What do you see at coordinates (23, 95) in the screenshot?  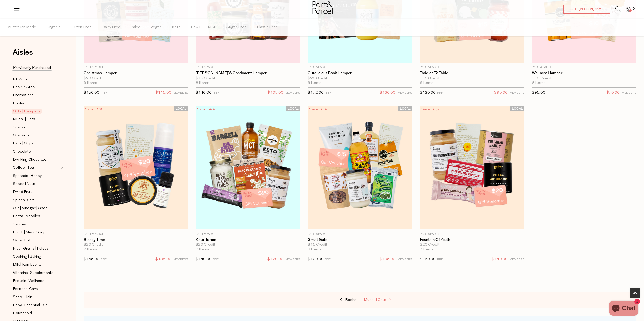 I see `span: Promotions` at bounding box center [23, 95].